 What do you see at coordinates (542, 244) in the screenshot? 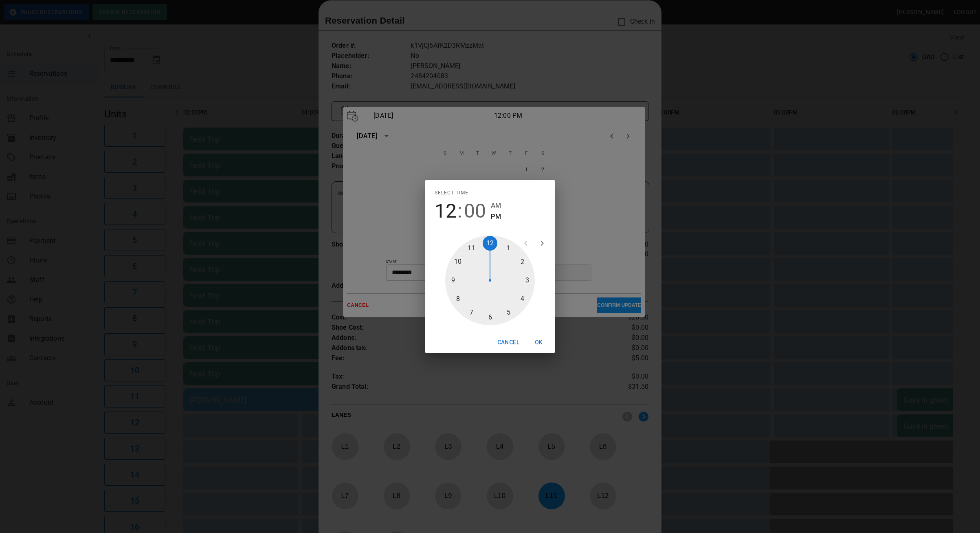
I see `button: open next view` at bounding box center [542, 244].